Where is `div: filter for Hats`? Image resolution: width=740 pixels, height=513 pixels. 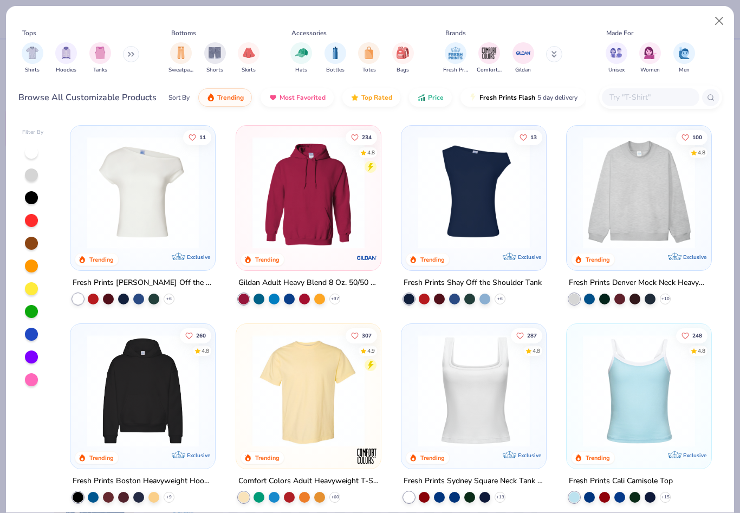
div: filter for Hats is located at coordinates (301, 58).